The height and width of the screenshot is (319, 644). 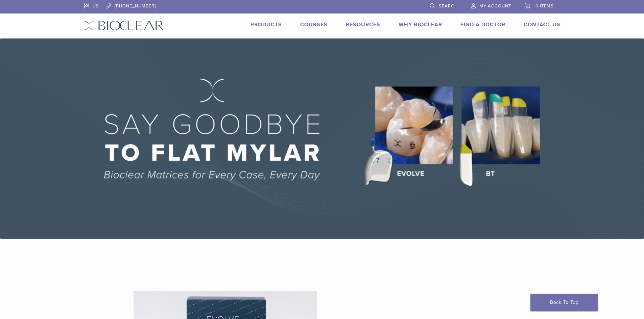 I want to click on a: Products, so click(x=266, y=24).